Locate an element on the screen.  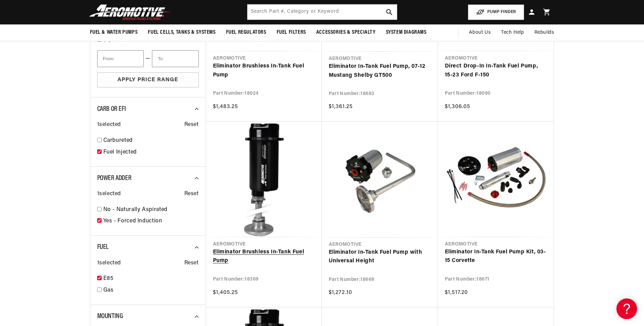
summary: Fuel Regulators is located at coordinates (246, 32).